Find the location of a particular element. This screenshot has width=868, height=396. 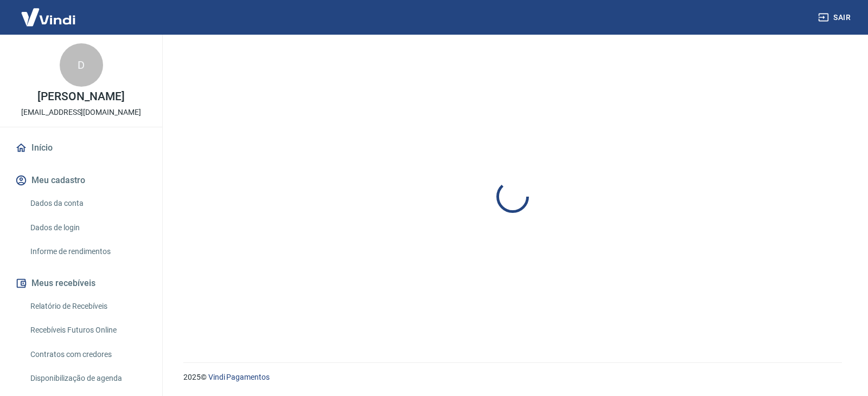

a: Dados de login is located at coordinates (87, 227).